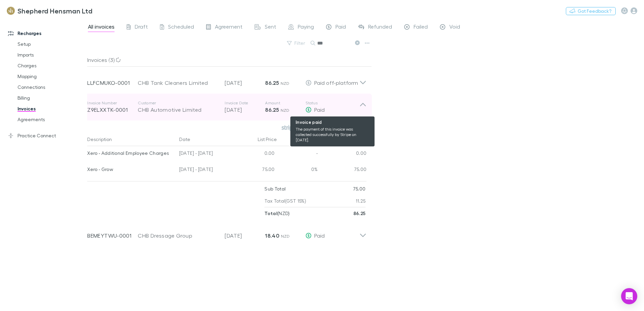  I want to click on div: 0%, so click(297, 170).